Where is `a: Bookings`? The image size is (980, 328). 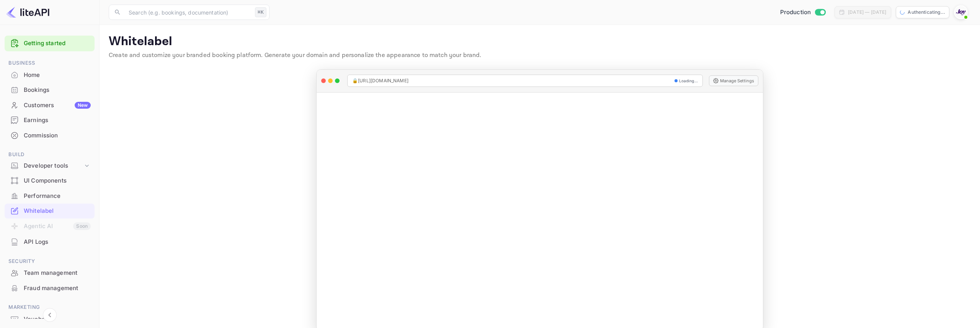
a: Bookings is located at coordinates (50, 90).